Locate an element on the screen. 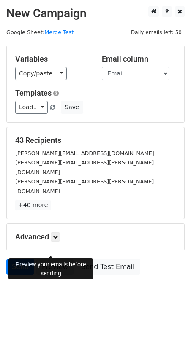 The width and height of the screenshot is (191, 360). a: Send is located at coordinates (20, 267).